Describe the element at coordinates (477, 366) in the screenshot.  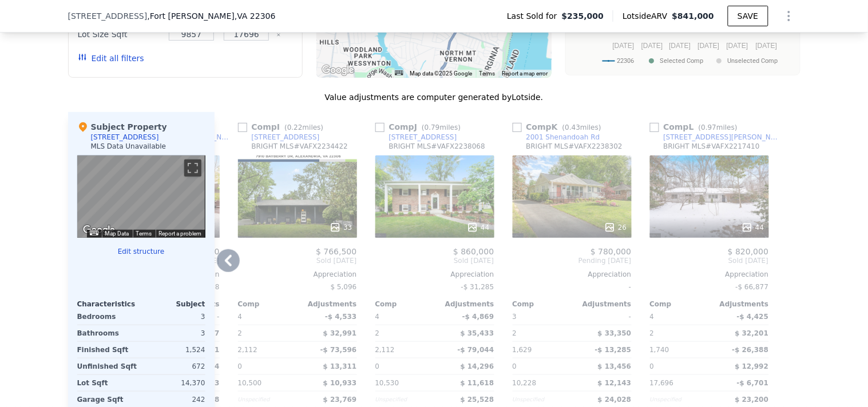
I see `span: $ 14,296` at that location.